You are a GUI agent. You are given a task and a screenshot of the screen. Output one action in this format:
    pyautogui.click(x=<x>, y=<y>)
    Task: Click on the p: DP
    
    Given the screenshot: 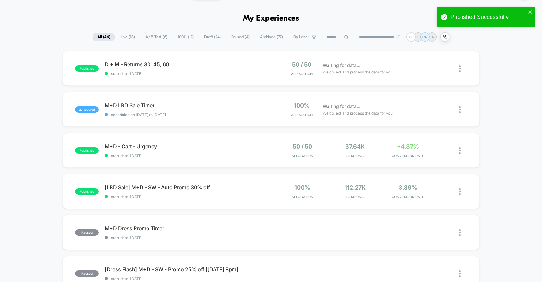 What is the action you would take?
    pyautogui.click(x=425, y=37)
    